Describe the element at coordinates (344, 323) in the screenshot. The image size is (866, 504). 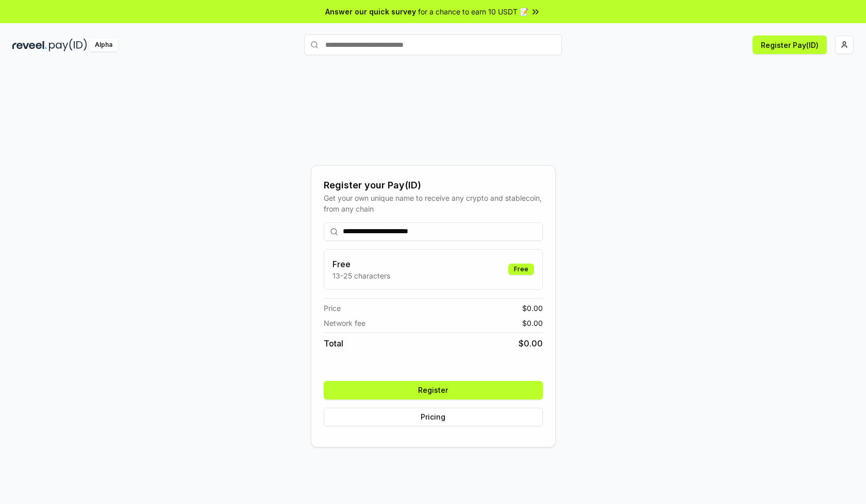
I see `span: Network fee` at that location.